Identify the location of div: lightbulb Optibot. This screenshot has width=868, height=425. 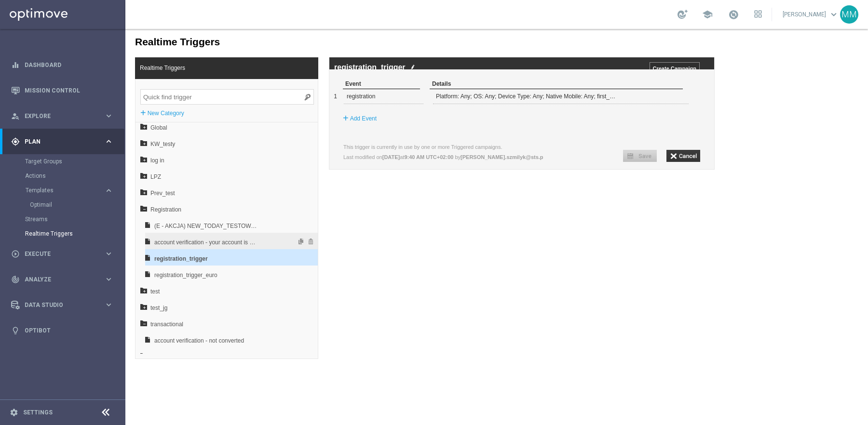
(62, 331).